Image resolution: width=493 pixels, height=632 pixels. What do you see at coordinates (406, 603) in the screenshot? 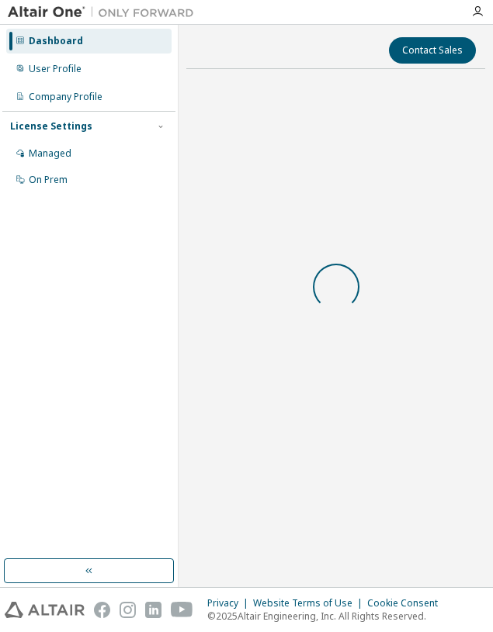
I see `div: Cookie Consent` at bounding box center [406, 603].